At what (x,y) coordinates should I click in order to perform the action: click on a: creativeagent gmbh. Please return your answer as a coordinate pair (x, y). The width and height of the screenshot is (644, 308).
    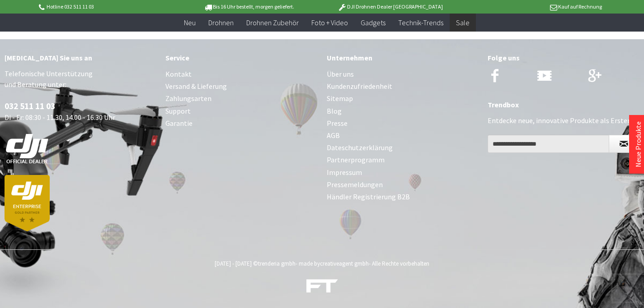
    Looking at the image, I should click on (345, 264).